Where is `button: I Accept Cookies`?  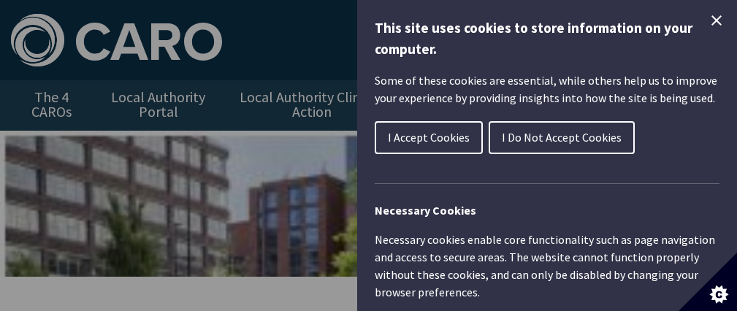
button: I Accept Cookies is located at coordinates (429, 137).